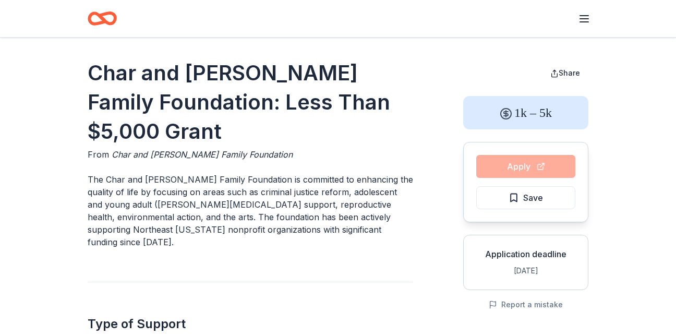 The height and width of the screenshot is (336, 676). Describe the element at coordinates (533, 198) in the screenshot. I see `span: Save` at that location.